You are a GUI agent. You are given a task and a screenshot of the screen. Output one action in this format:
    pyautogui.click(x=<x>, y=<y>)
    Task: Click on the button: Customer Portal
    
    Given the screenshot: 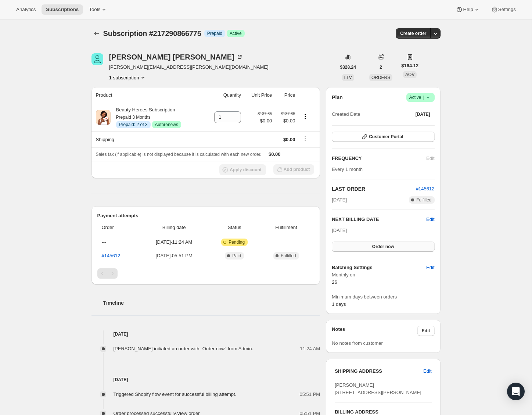 What is the action you would take?
    pyautogui.click(x=383, y=137)
    